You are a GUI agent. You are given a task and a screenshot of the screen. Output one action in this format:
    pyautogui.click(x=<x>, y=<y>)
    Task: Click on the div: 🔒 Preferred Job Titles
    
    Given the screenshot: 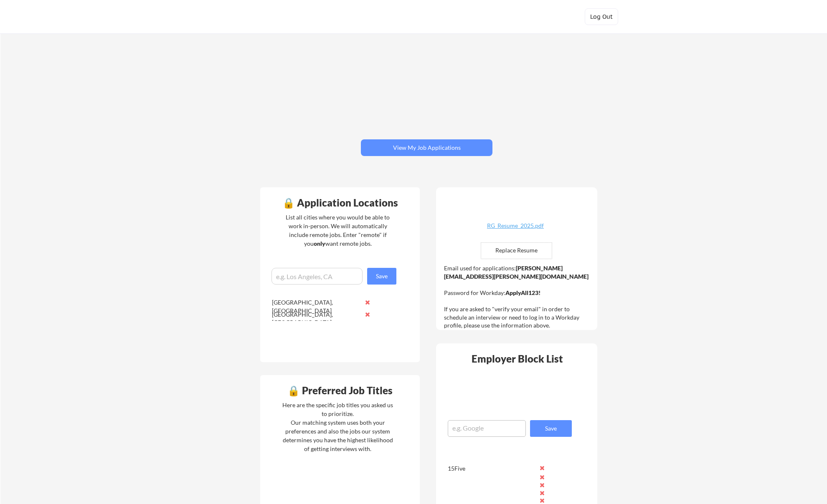 What is the action you would take?
    pyautogui.click(x=340, y=390)
    